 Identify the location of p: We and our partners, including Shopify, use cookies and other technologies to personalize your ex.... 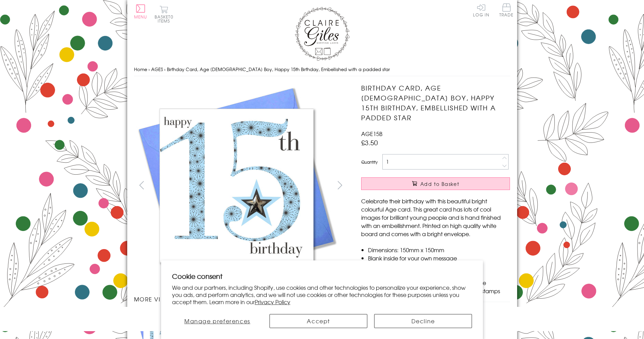
(322, 295).